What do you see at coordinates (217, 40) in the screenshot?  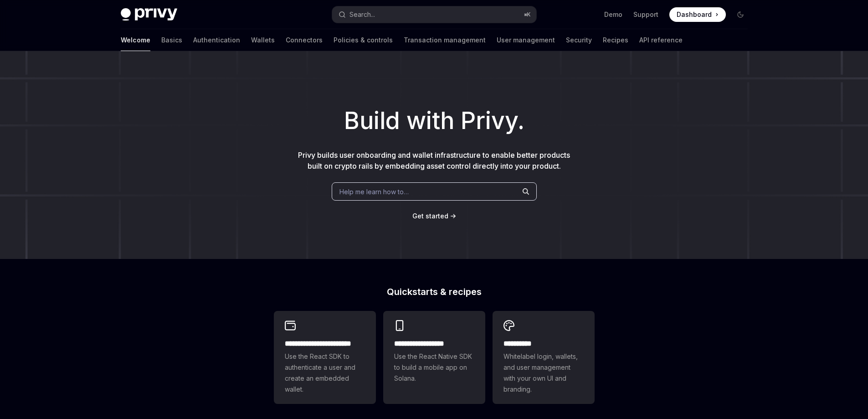 I see `a: Authentication` at bounding box center [217, 40].